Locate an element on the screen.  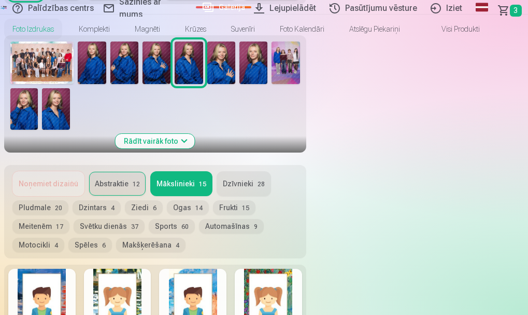
button: Mākslinieki15 is located at coordinates (181, 184).